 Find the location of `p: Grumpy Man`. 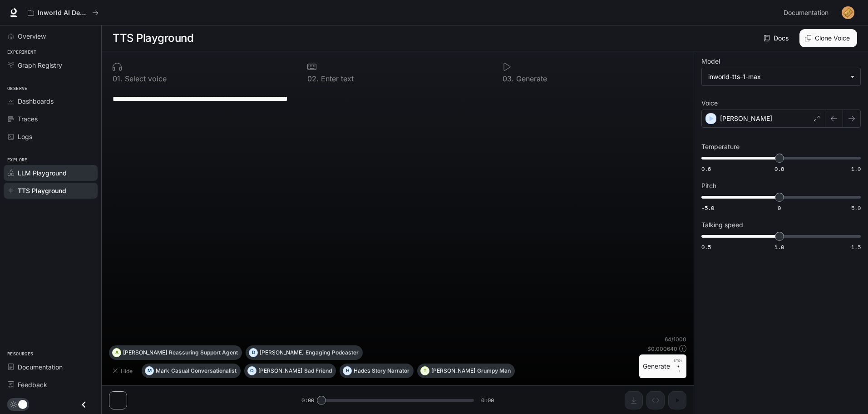

p: Grumpy Man is located at coordinates (494, 371).